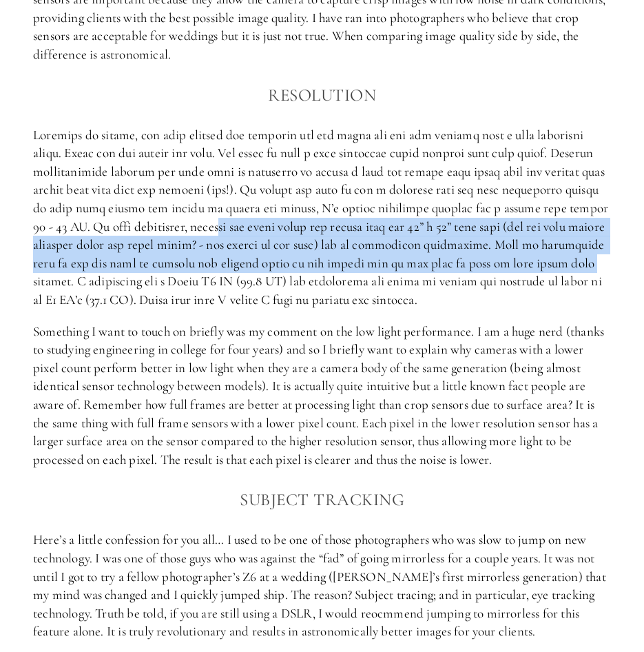 The width and height of the screenshot is (644, 652). Describe the element at coordinates (322, 95) in the screenshot. I see `h3: Resolution` at that location.